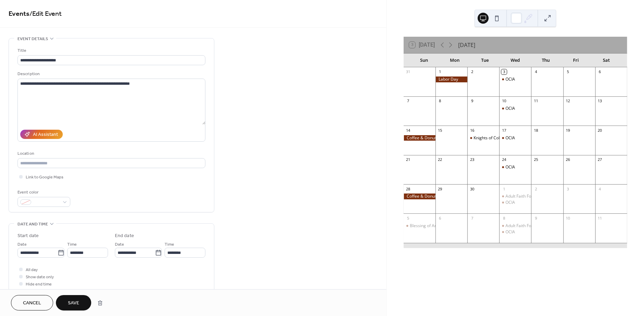  I want to click on div: 31, so click(408, 72).